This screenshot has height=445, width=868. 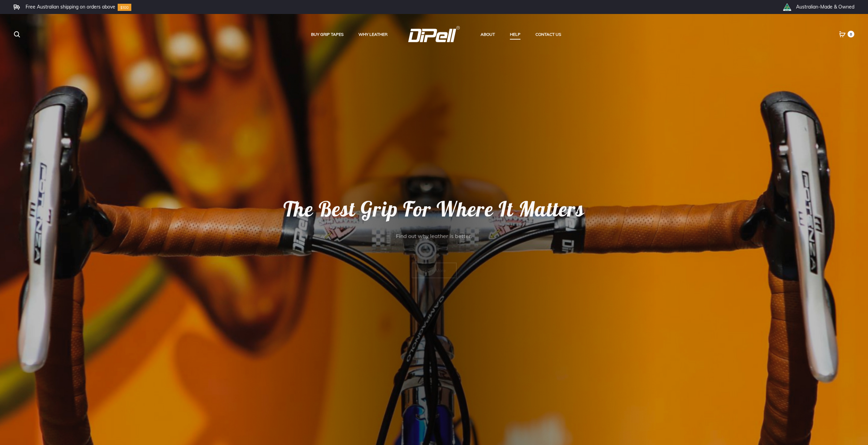 What do you see at coordinates (787, 7) in the screenshot?
I see `img: th_right_icon2.png` at bounding box center [787, 7].